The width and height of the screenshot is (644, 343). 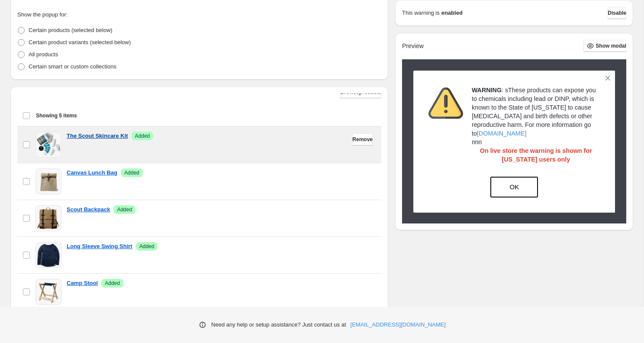 What do you see at coordinates (617, 13) in the screenshot?
I see `span: Disable` at bounding box center [617, 13].